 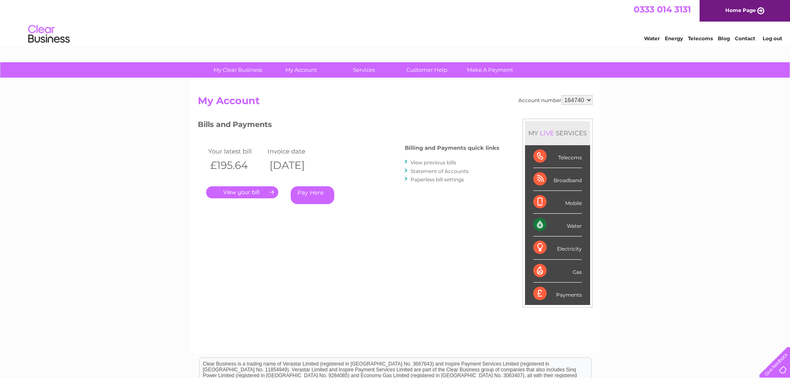 What do you see at coordinates (348, 126) in the screenshot?
I see `h3: Bills and Payments` at bounding box center [348, 126].